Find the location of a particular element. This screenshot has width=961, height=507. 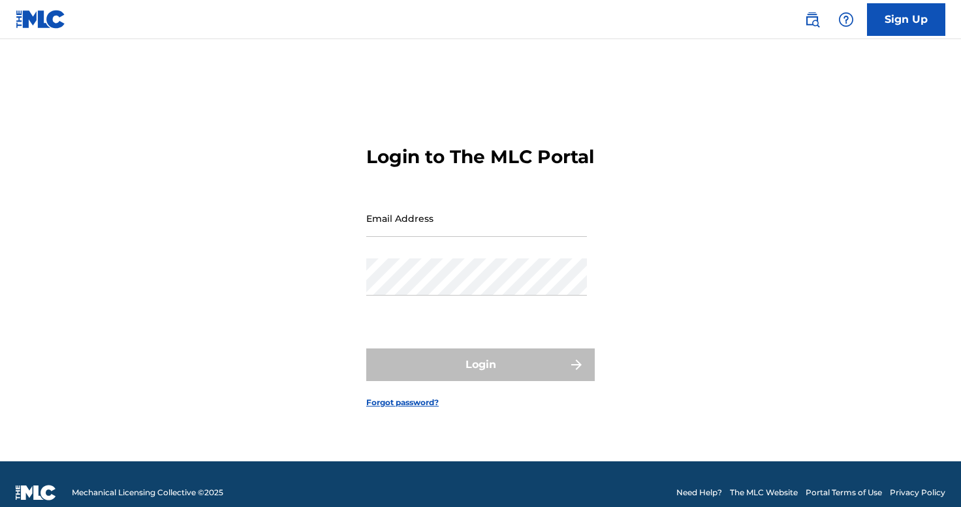

img: search is located at coordinates (812, 20).